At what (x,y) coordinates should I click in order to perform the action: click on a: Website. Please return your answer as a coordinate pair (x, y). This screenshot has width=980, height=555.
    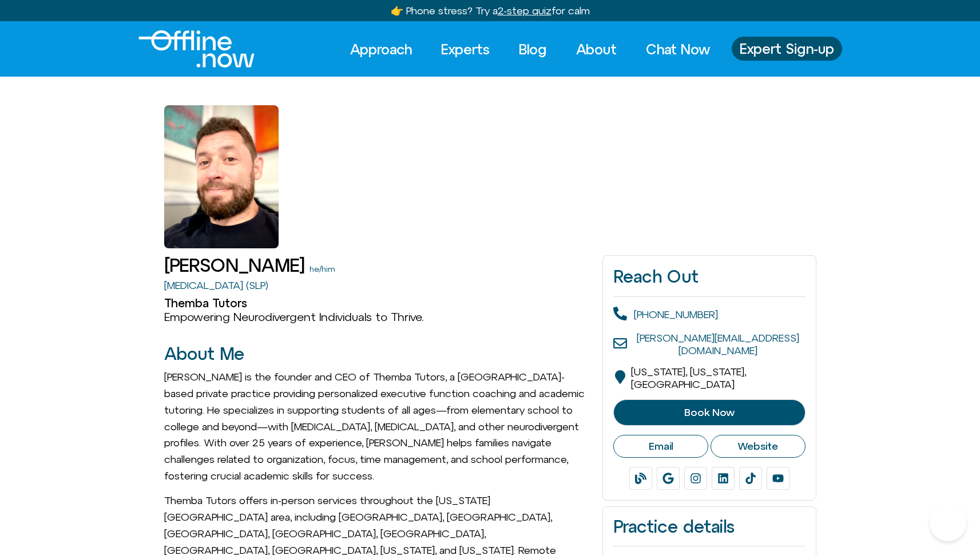
    Looking at the image, I should click on (758, 446).